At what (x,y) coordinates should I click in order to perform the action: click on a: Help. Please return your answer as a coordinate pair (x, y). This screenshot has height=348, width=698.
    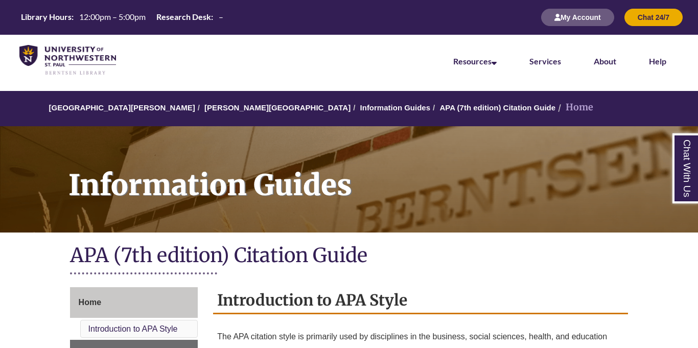
    Looking at the image, I should click on (658, 61).